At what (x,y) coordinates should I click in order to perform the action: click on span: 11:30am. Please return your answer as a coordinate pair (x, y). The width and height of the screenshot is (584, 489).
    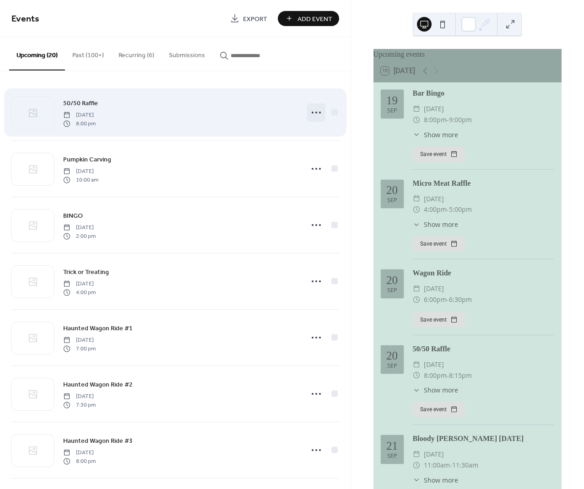
    Looking at the image, I should click on (465, 465).